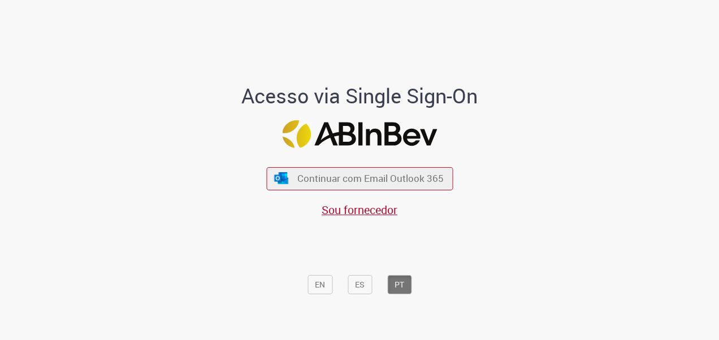 This screenshot has width=719, height=340. Describe the element at coordinates (360, 178) in the screenshot. I see `button: ícone Azure/Microsoft 360 Continuar com Email Outlook 365` at that location.